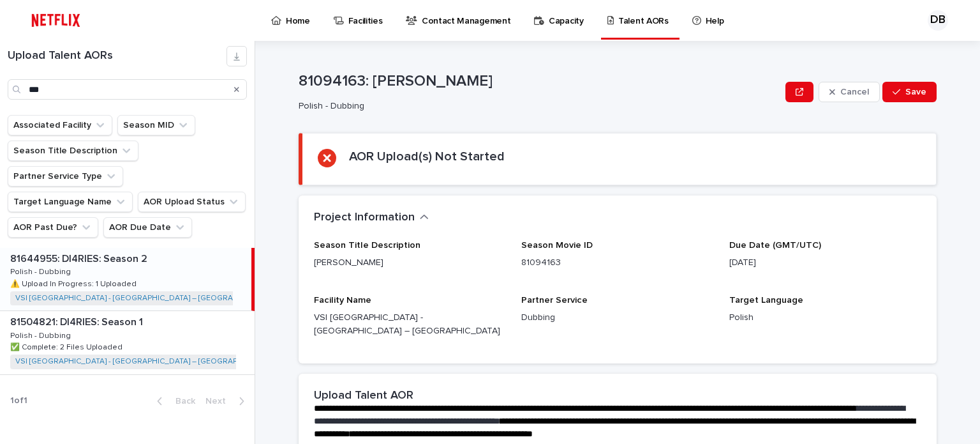 The height and width of the screenshot is (444, 980). I want to click on h2: AOR Upload(s) Not Started, so click(426, 157).